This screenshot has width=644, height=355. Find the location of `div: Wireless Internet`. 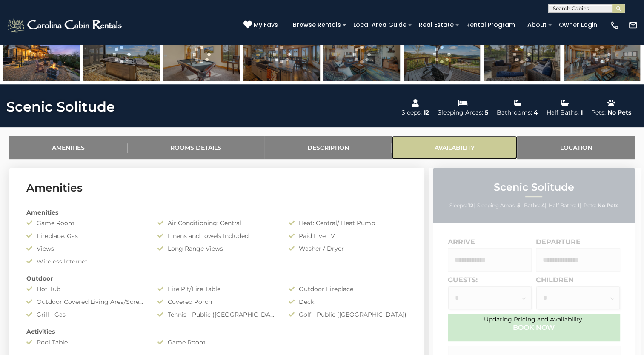

div: Wireless Internet is located at coordinates (86, 262).